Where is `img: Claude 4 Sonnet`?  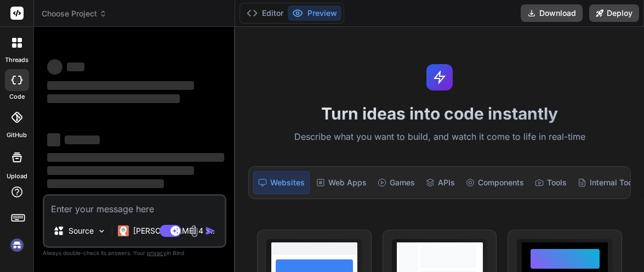 img: Claude 4 Sonnet is located at coordinates (124, 231).